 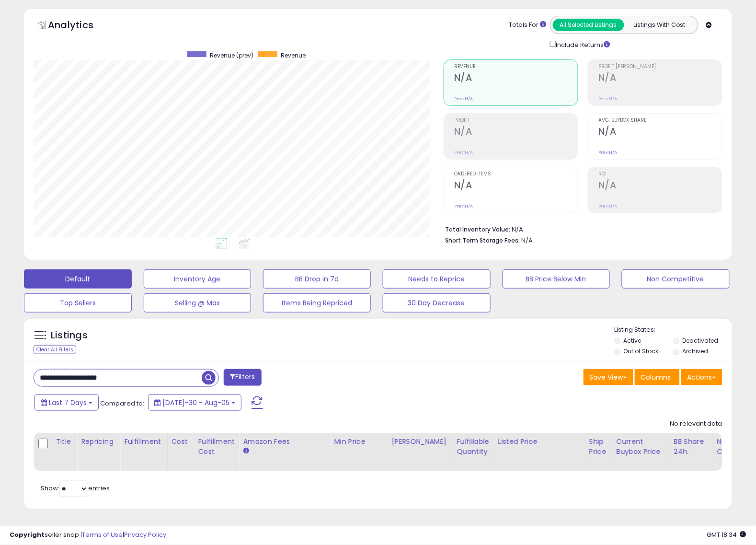 What do you see at coordinates (640, 350) in the screenshot?
I see `label: Out of Stock` at bounding box center [640, 350].